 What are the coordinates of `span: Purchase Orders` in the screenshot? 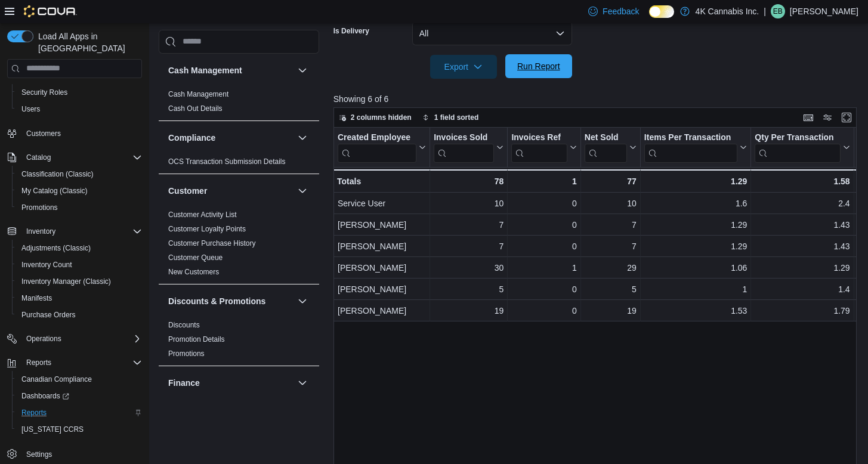 It's located at (48, 315).